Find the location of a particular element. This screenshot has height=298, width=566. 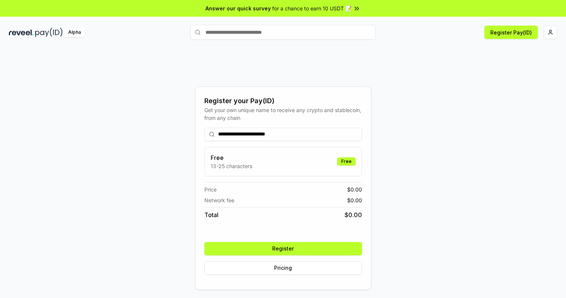

div: Get your own unique name to receive any crypto and stablecoin, from any chain is located at coordinates (283, 114).